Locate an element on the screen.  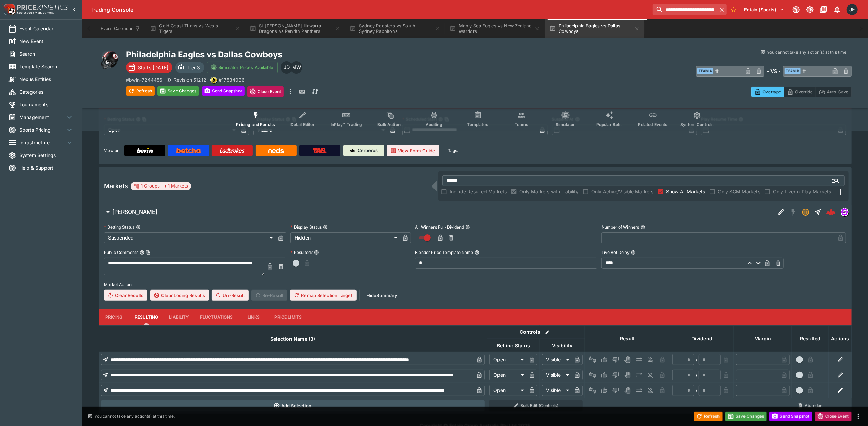
img: PriceKinetics is located at coordinates (43, 7).